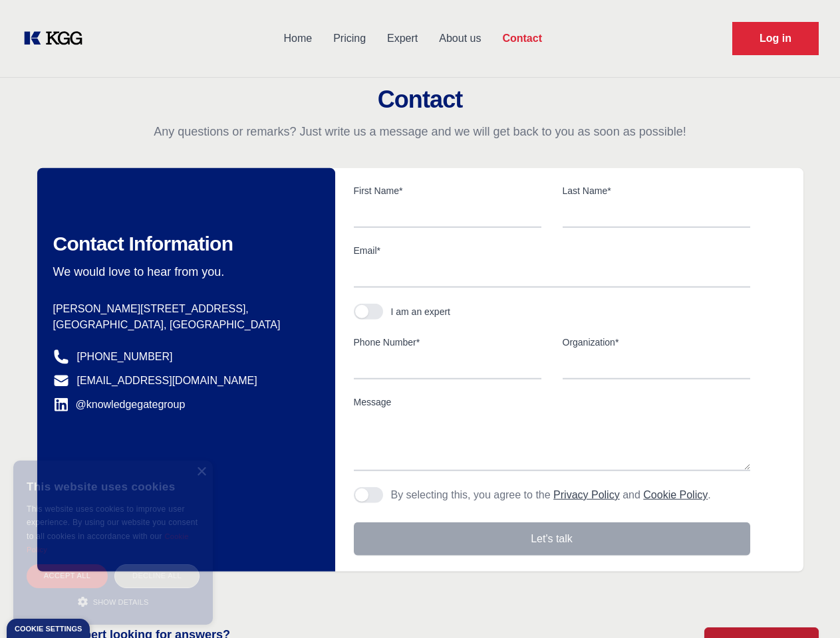  Describe the element at coordinates (111, 523) in the screenshot. I see `span: This website uses cookies to improve user experience. By using our website you consent to all coo...` at that location.